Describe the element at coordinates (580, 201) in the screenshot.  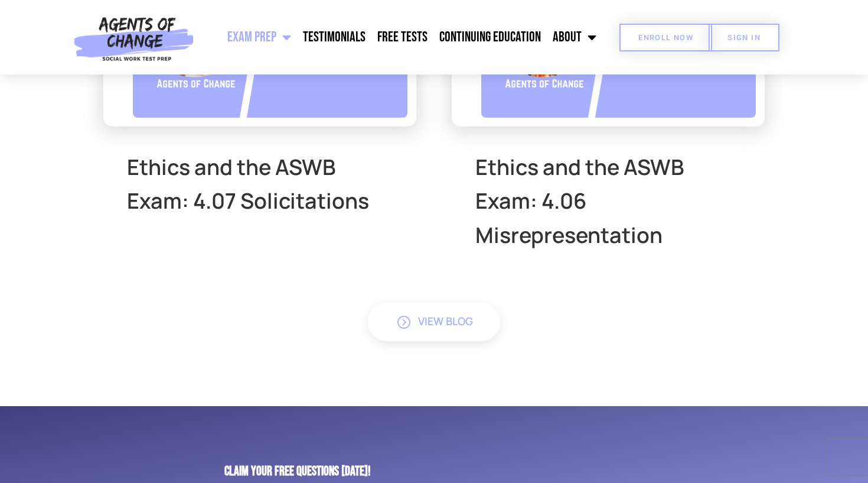
I see `a: Ethics and the ASWB Exam: 4.06 Misrepresentation` at that location.